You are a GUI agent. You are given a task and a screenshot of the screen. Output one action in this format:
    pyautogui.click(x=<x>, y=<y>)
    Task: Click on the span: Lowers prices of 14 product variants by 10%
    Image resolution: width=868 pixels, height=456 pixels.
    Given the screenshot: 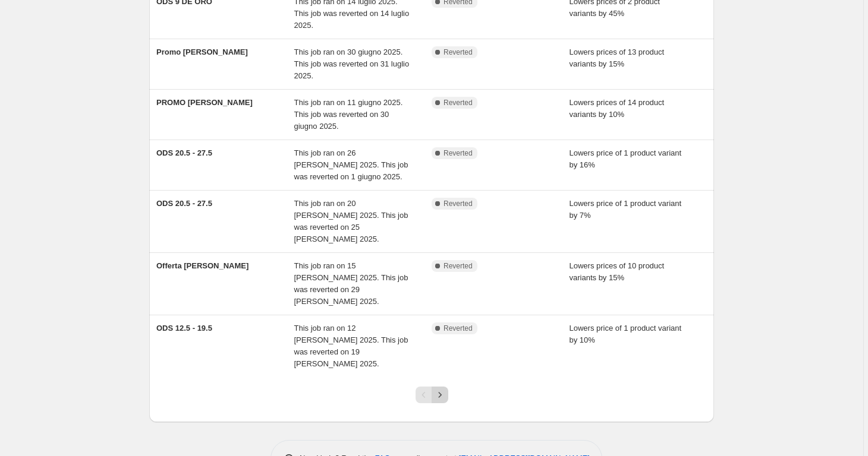 What is the action you would take?
    pyautogui.click(x=617, y=108)
    